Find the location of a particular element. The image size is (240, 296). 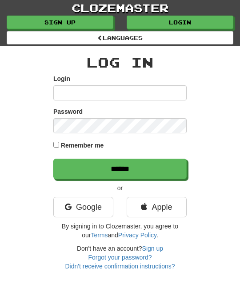

label: Password is located at coordinates (68, 111).